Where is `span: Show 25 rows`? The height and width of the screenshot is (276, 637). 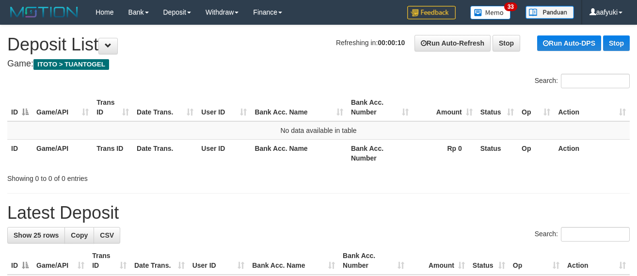 span: Show 25 rows is located at coordinates (36, 235).